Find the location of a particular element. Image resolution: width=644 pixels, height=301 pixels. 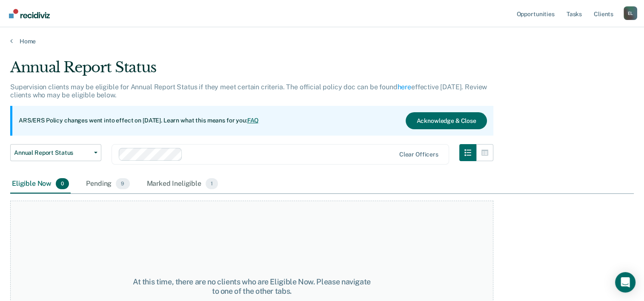

button: Profile dropdown button is located at coordinates (630, 13).